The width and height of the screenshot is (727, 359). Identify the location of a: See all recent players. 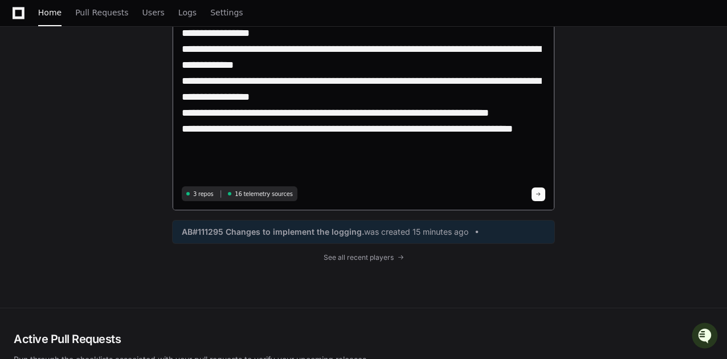
(364, 258).